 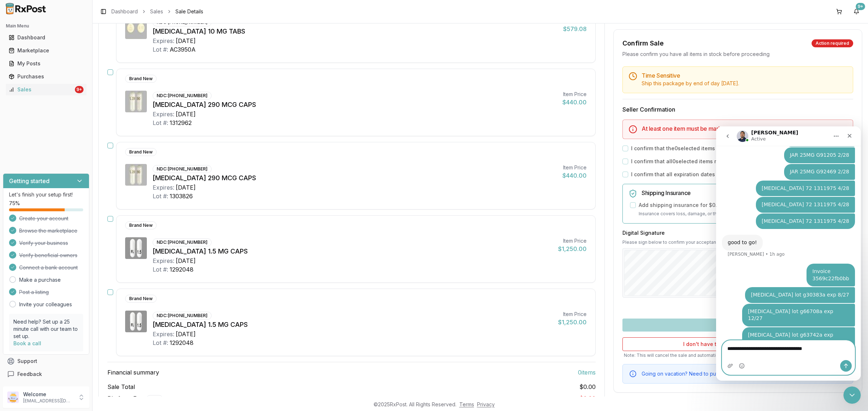 What do you see at coordinates (643, 44) in the screenshot?
I see `div: Confirm Sale` at bounding box center [643, 44].